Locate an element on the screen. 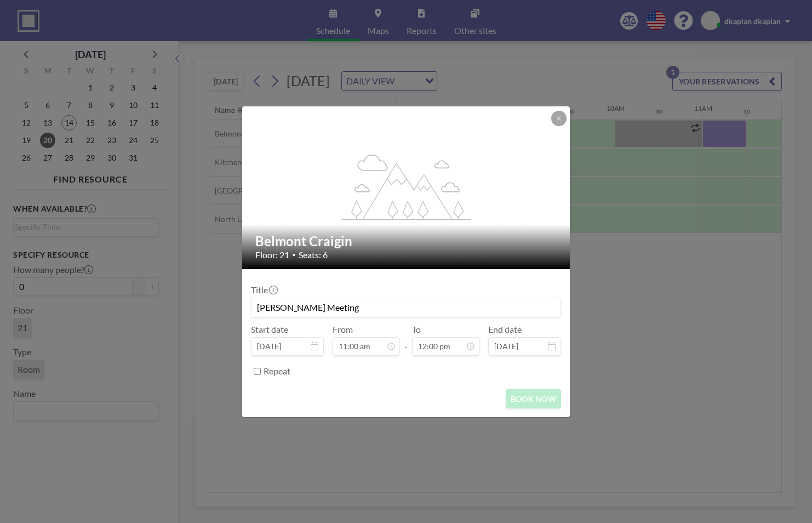 This screenshot has height=523, width=812. input: dkaplan's reservation is located at coordinates (406, 307).